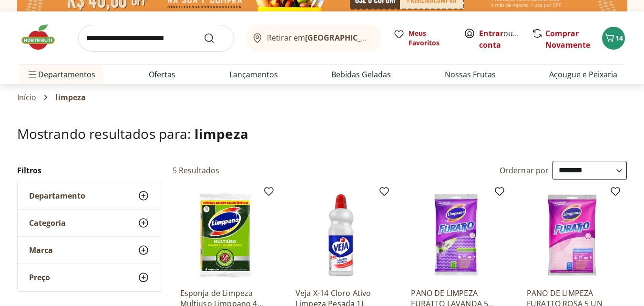 This screenshot has height=306, width=644. Describe the element at coordinates (32, 74) in the screenshot. I see `button: Menu` at that location.